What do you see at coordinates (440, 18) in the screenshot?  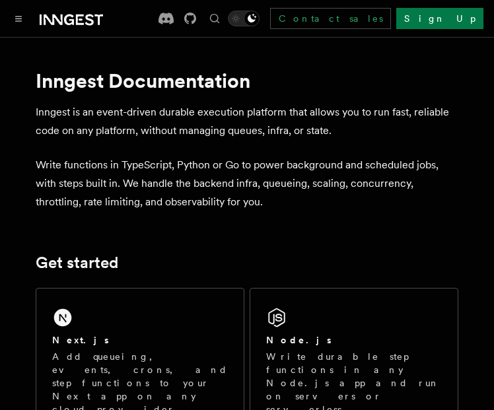 I see `a: Sign Up` at bounding box center [440, 18].